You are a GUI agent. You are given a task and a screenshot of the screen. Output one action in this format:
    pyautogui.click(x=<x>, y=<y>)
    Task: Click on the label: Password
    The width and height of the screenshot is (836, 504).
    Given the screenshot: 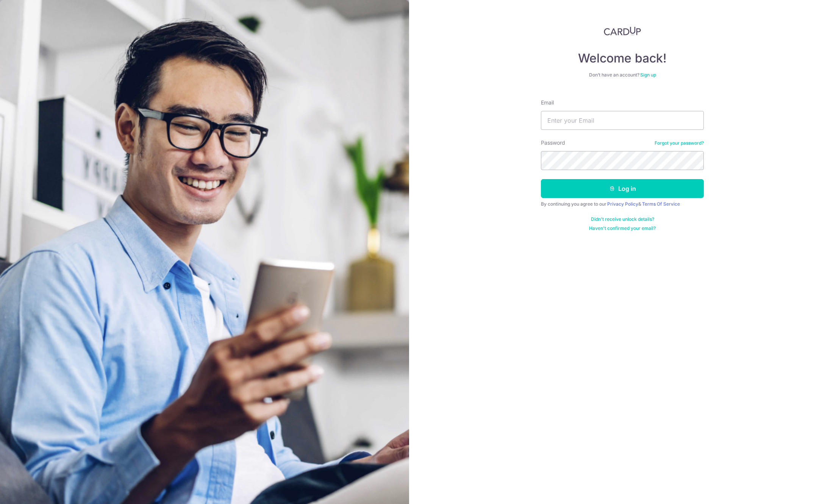 What is the action you would take?
    pyautogui.click(x=554, y=143)
    